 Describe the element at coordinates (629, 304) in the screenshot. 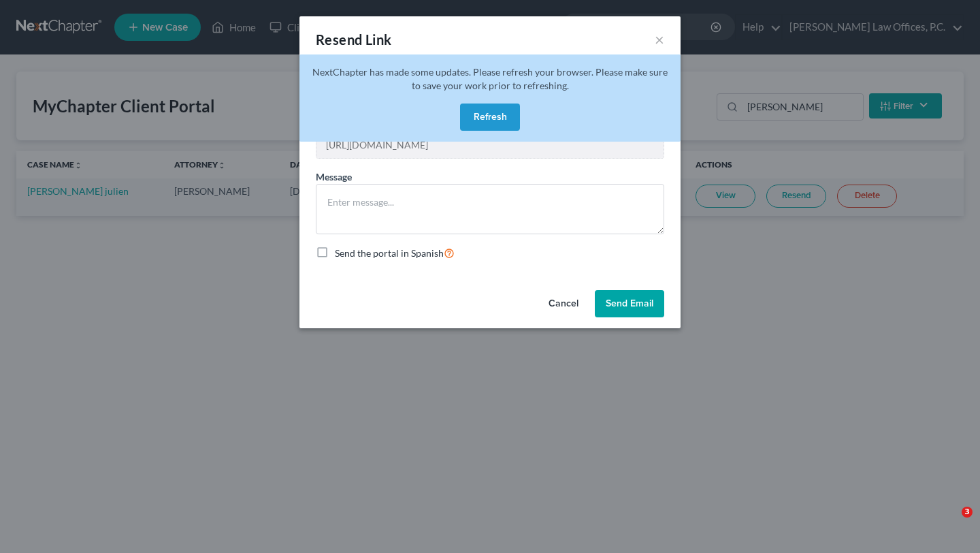

I see `button: Send Email` at that location.